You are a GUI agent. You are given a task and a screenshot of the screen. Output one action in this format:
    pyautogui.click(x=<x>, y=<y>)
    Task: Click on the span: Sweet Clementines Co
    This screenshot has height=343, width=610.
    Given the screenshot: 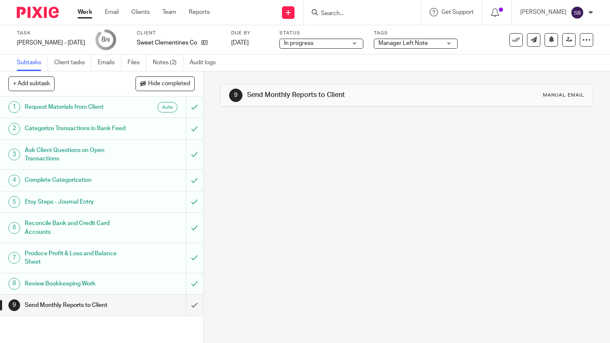 What is the action you would take?
    pyautogui.click(x=167, y=43)
    